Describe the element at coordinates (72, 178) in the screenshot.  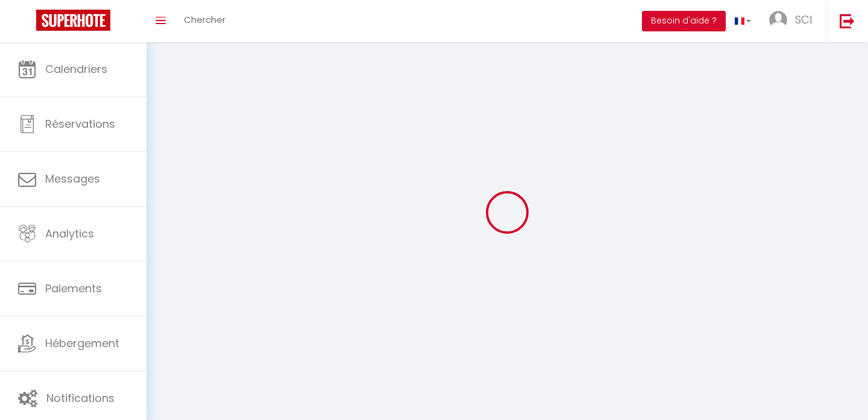
I see `span: Messages` at that location.